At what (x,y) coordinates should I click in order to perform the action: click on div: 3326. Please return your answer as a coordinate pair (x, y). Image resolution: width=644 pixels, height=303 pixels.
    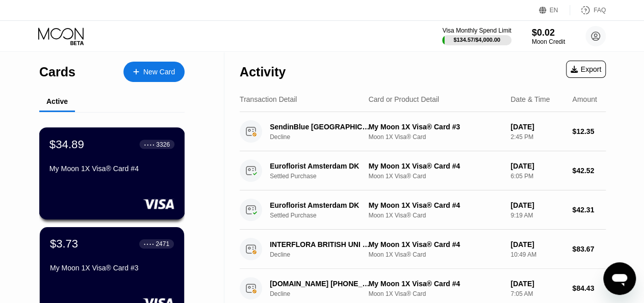
    Looking at the image, I should click on (163, 144).